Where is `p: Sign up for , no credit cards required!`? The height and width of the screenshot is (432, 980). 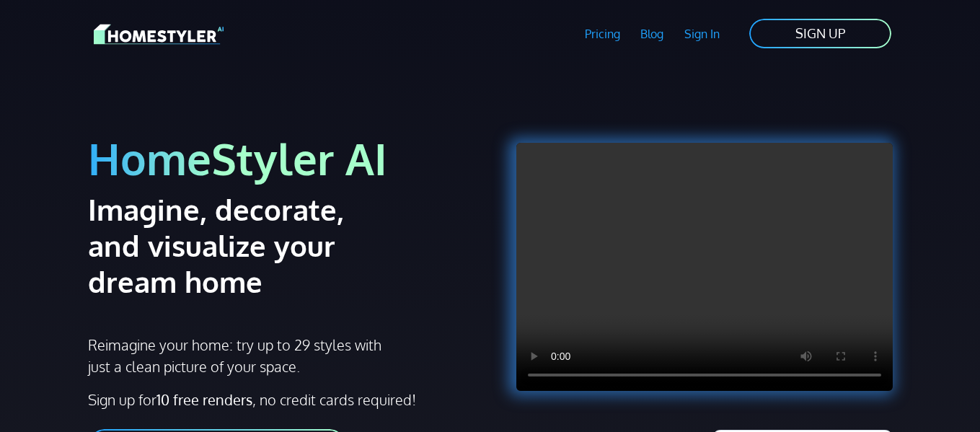
p: Sign up for , no credit cards required! is located at coordinates (285, 400).